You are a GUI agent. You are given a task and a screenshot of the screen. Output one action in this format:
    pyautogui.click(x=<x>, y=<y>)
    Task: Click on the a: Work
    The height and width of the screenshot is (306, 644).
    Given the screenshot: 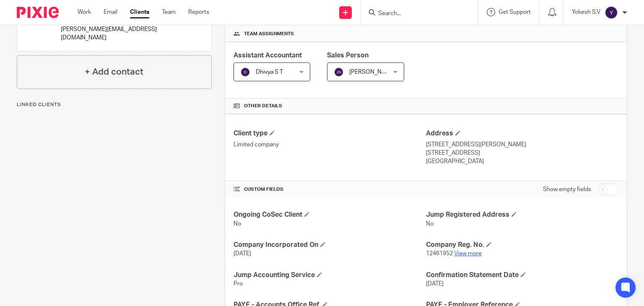 What is the action you would take?
    pyautogui.click(x=84, y=12)
    